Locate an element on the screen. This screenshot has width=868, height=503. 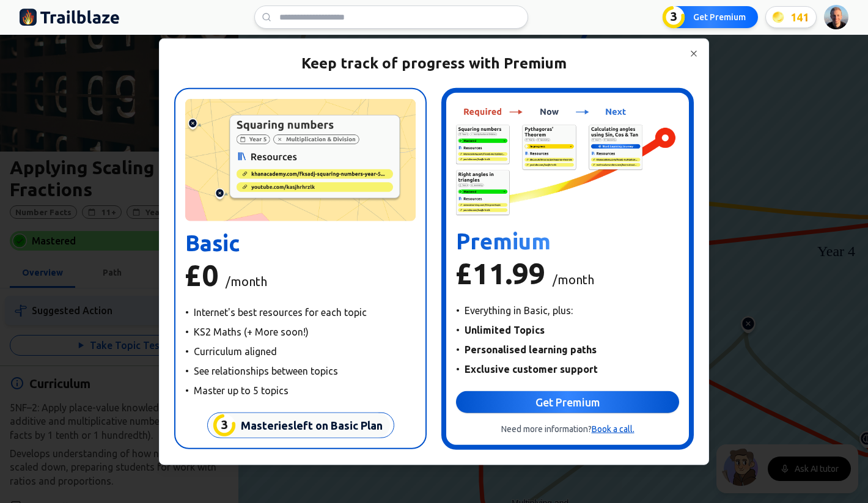
span: KS2 Maths (+ More soon!) is located at coordinates (251, 331).